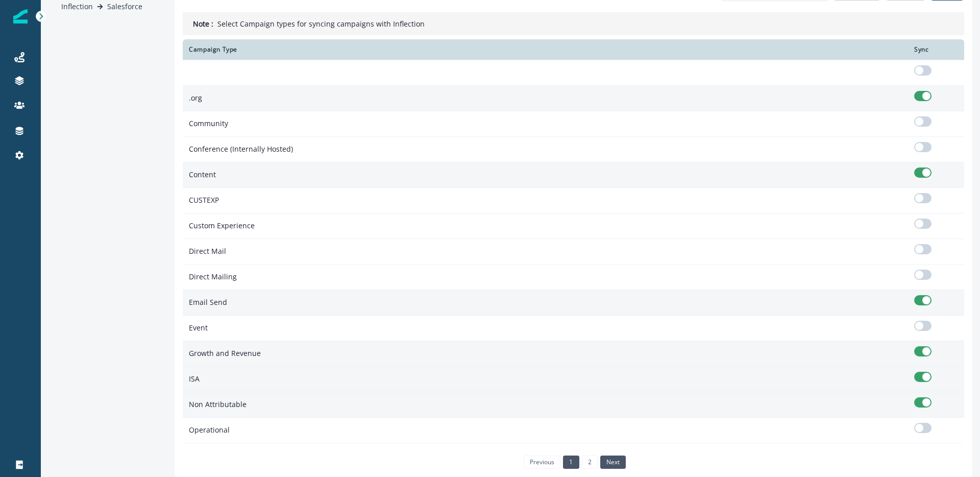  What do you see at coordinates (545, 327) in the screenshot?
I see `td: Event` at bounding box center [545, 327].